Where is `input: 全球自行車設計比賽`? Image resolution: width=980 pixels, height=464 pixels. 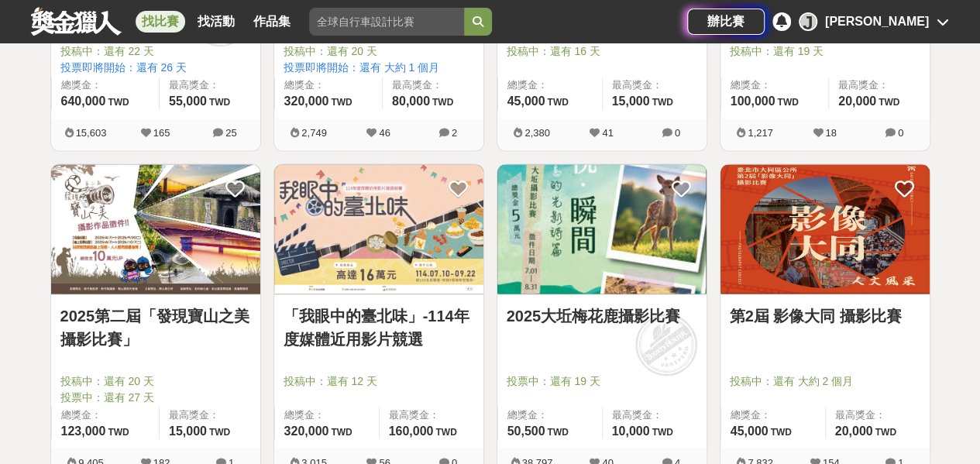 input: 全球自行車設計比賽 is located at coordinates (387, 21).